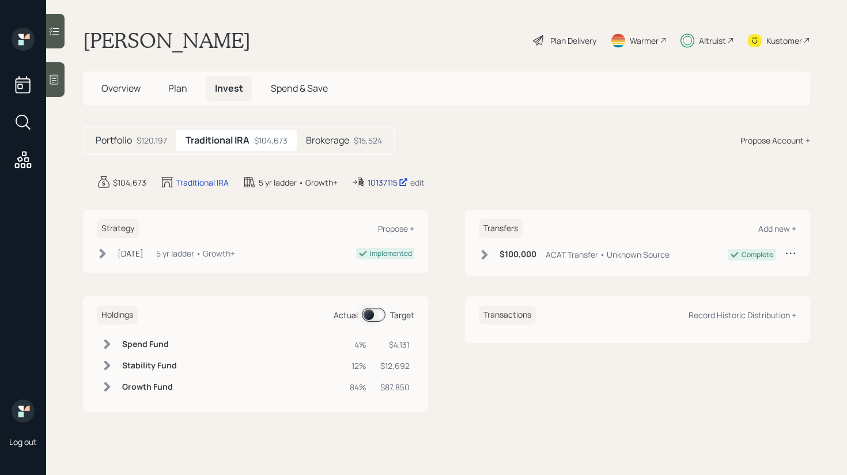  I want to click on div: 12%, so click(358, 365).